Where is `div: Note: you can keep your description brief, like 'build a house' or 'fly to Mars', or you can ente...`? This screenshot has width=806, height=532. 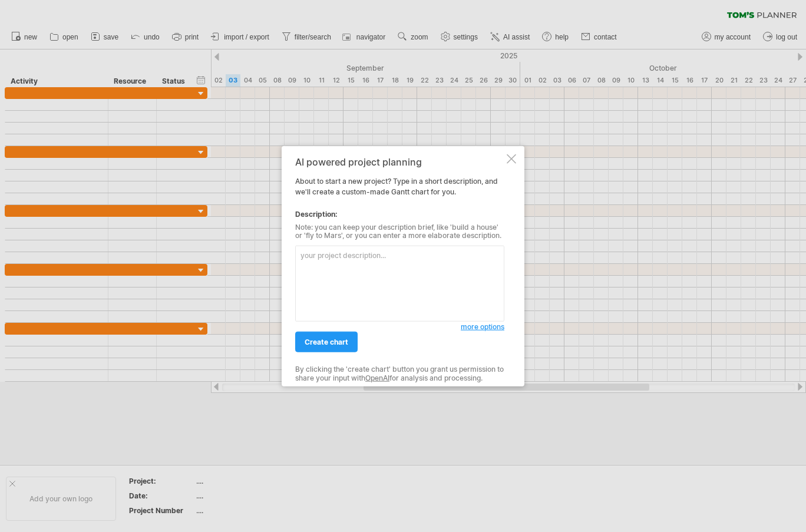
div: Note: you can keep your description brief, like 'build a house' or 'fly to Mars', or you can ente... is located at coordinates (400, 231).